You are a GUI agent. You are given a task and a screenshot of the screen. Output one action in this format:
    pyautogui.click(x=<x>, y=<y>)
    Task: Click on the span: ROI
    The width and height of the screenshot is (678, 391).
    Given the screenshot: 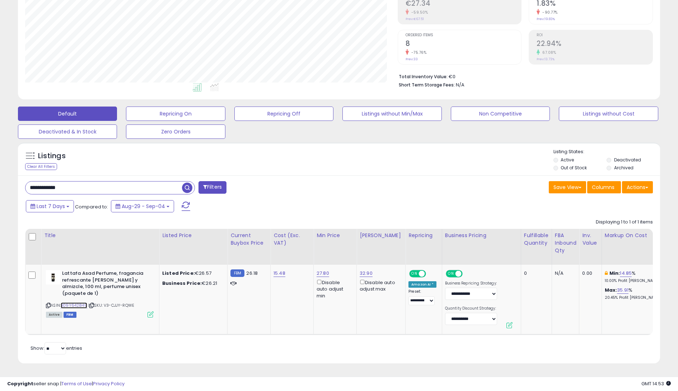 What is the action you would take?
    pyautogui.click(x=594, y=35)
    